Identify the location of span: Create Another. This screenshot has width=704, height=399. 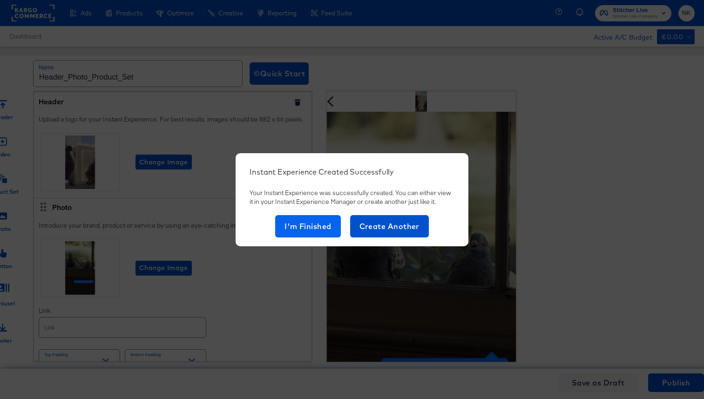
(389, 226).